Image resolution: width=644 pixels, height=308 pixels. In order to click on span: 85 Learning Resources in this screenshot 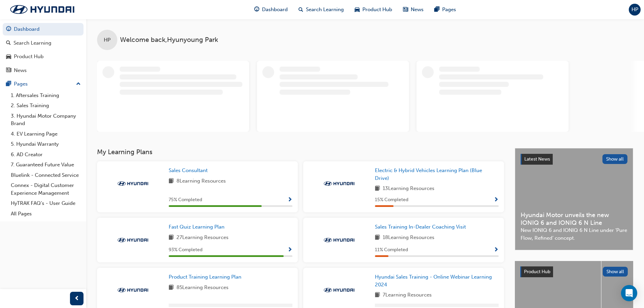, I will do `click(202, 287)`.